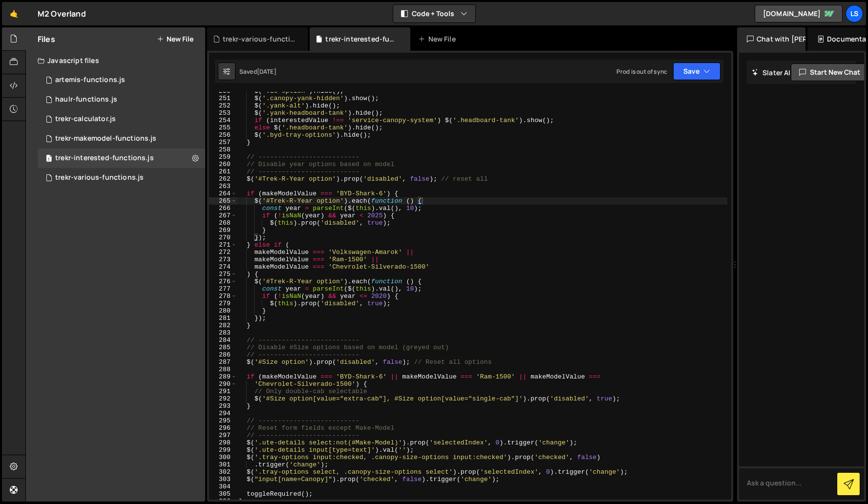 The width and height of the screenshot is (868, 504). I want to click on div: 11669/42694.js, so click(121, 159).